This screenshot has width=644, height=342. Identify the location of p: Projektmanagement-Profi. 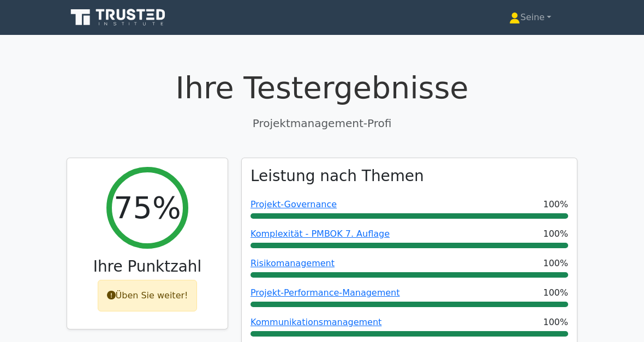
(322, 123).